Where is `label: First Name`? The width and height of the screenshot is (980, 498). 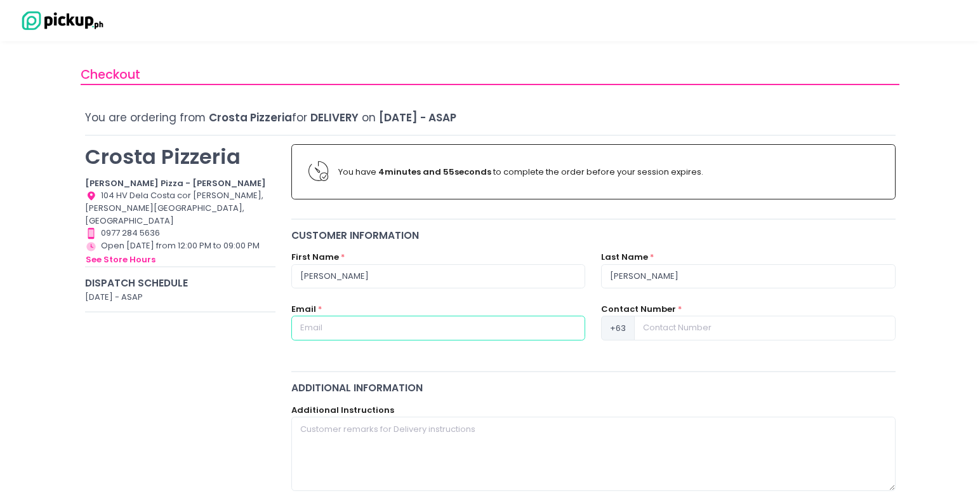 label: First Name is located at coordinates (315, 257).